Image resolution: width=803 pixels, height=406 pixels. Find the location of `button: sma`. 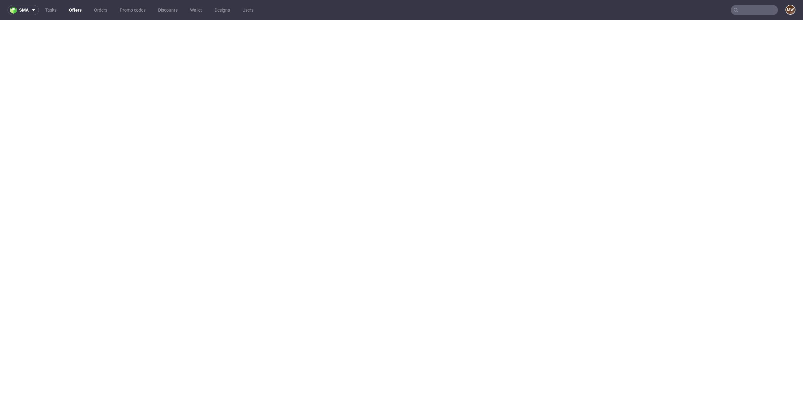

button: sma is located at coordinates (23, 10).